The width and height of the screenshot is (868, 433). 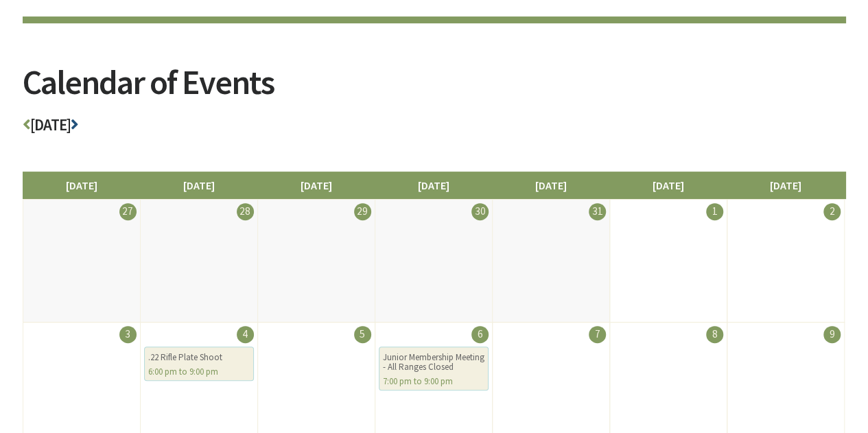 I want to click on div: .22 Rifle Plate Shoot, so click(x=199, y=358).